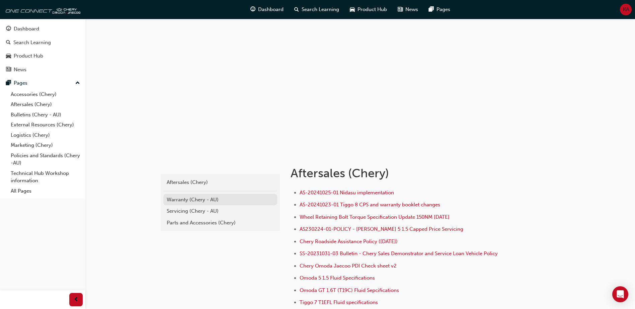 This screenshot has height=309, width=635. I want to click on span: prev-icon, so click(76, 300).